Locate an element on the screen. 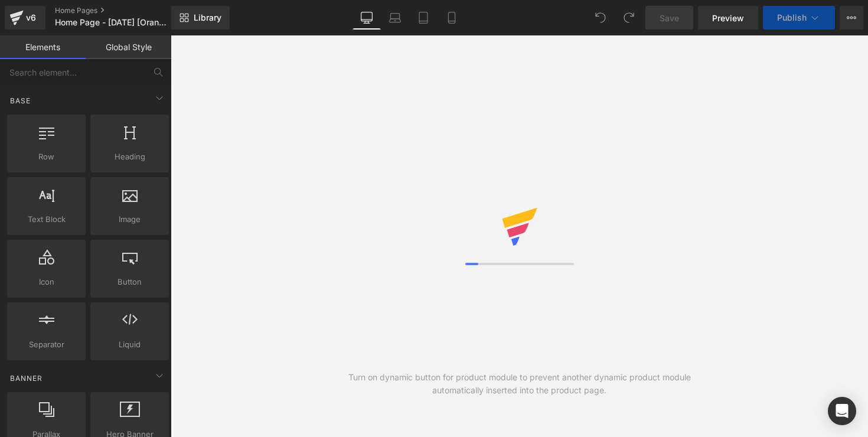 This screenshot has width=868, height=437. span: Save is located at coordinates (669, 18).